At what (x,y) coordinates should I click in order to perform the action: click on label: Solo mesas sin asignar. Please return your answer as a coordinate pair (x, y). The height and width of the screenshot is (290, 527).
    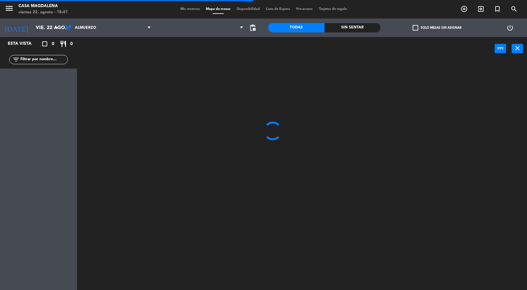
    Looking at the image, I should click on (437, 28).